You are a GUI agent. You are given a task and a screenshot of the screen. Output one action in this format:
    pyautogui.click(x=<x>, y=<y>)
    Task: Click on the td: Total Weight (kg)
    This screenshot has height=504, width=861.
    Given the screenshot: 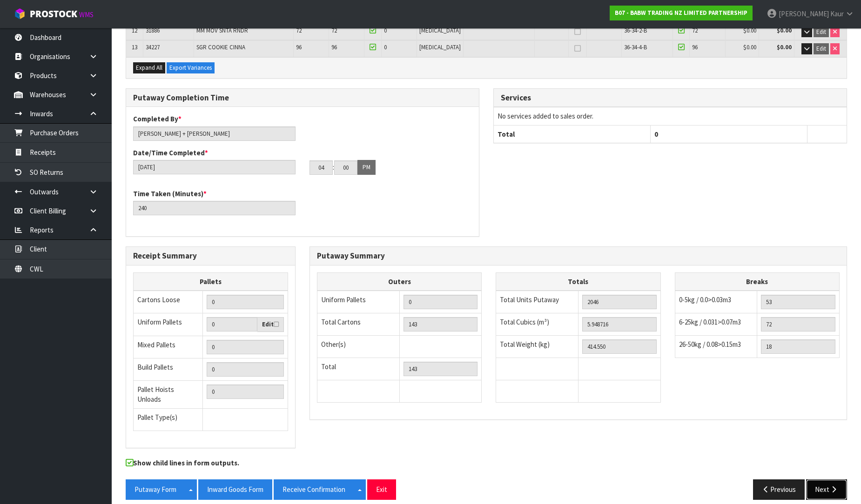 What is the action you would take?
    pyautogui.click(x=537, y=347)
    